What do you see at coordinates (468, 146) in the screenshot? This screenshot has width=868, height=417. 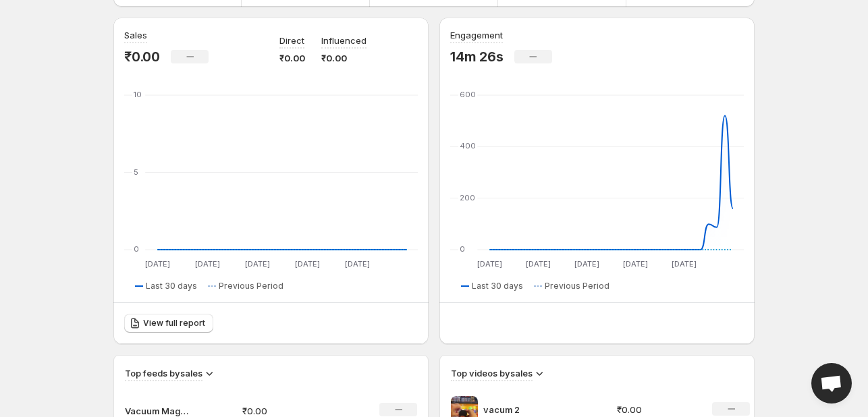 I see `text: 400` at bounding box center [468, 146].